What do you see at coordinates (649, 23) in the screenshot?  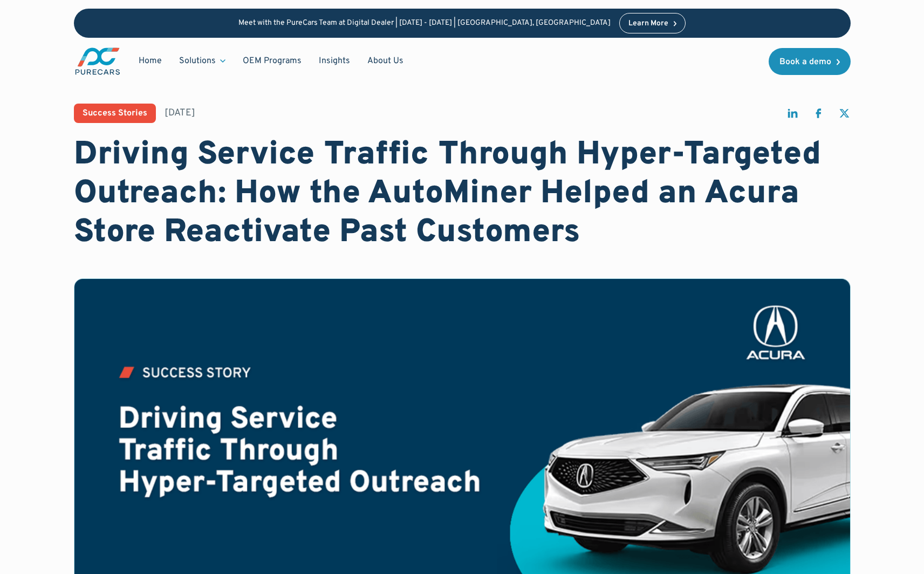 I see `div: Learn More` at bounding box center [649, 23].